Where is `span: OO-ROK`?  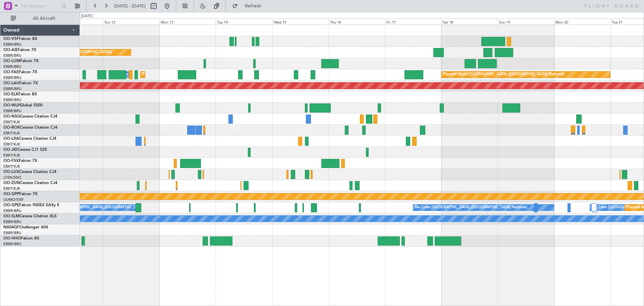 span: OO-ROK is located at coordinates (11, 128).